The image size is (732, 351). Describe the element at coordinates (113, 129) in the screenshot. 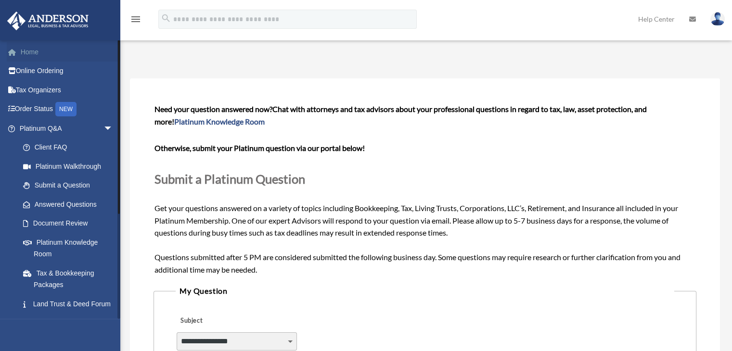

I see `span: arrow_drop_down` at that location.